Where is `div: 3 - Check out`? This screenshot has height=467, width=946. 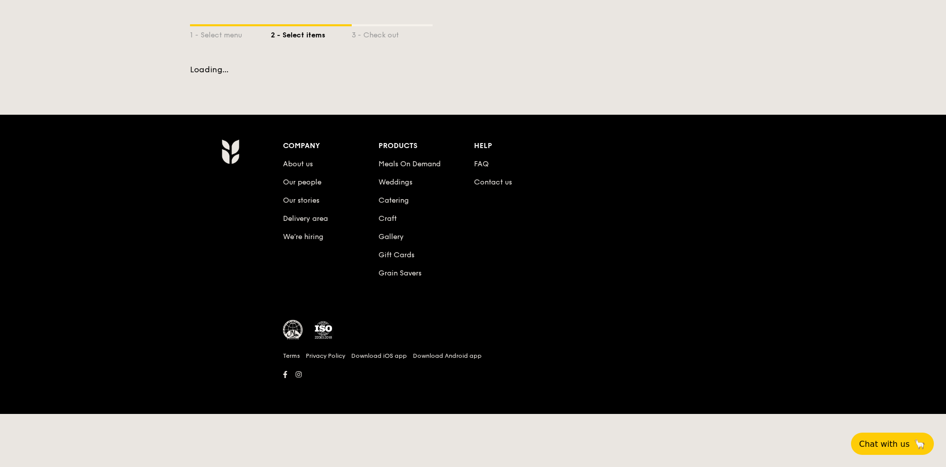 div: 3 - Check out is located at coordinates (392, 33).